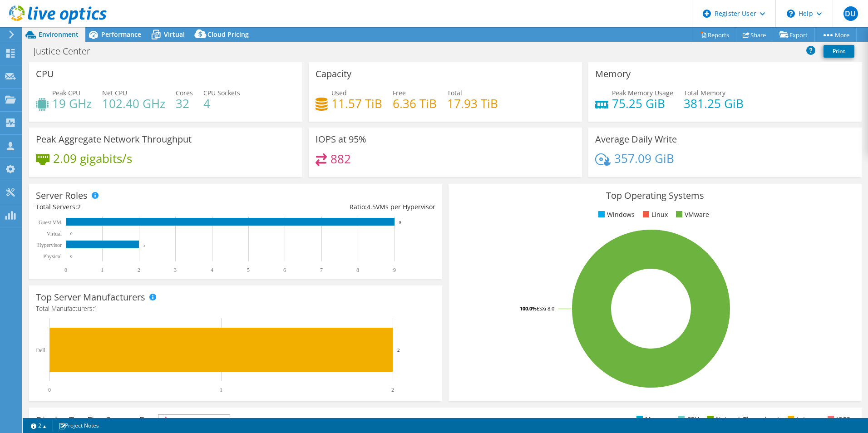 The height and width of the screenshot is (433, 868). What do you see at coordinates (96, 309) in the screenshot?
I see `span: 1` at bounding box center [96, 309].